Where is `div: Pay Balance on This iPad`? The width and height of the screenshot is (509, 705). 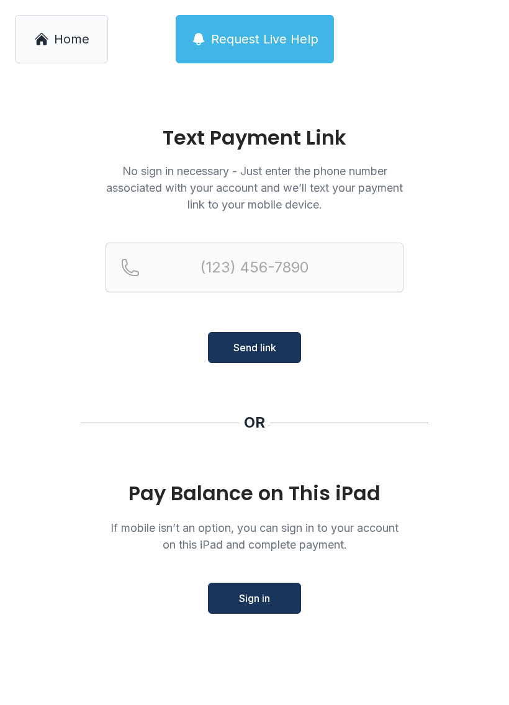
div: Pay Balance on This iPad is located at coordinates (254, 493).